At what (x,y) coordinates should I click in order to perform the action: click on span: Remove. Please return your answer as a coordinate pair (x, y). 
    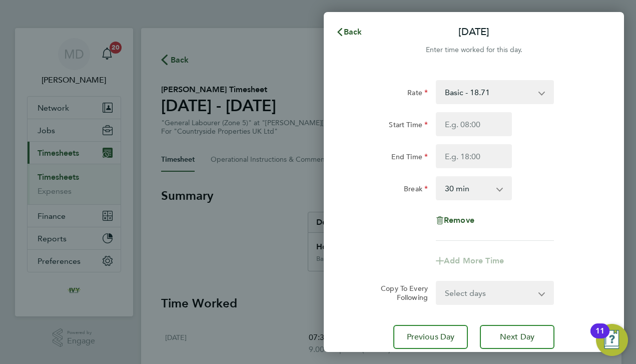
    Looking at the image, I should click on (459, 220).